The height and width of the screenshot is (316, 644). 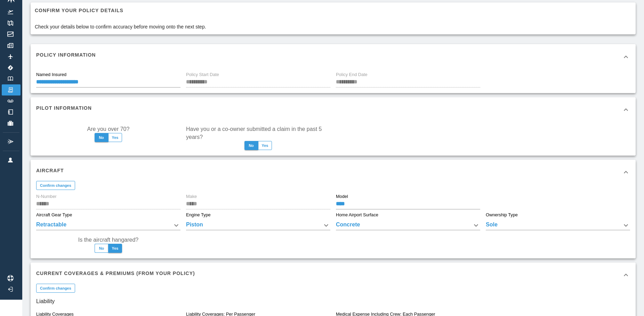 What do you see at coordinates (108, 226) in the screenshot?
I see `div: Retractable` at bounding box center [108, 226].